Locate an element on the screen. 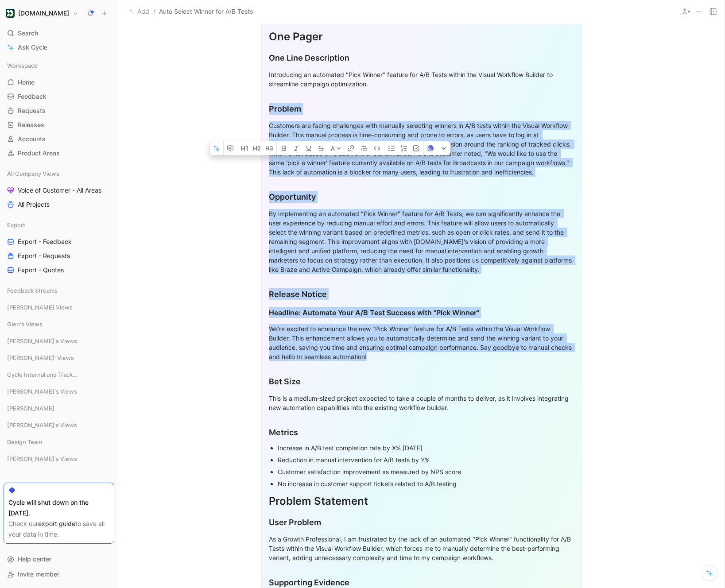 The height and width of the screenshot is (588, 725). div: Help center is located at coordinates (59, 559).